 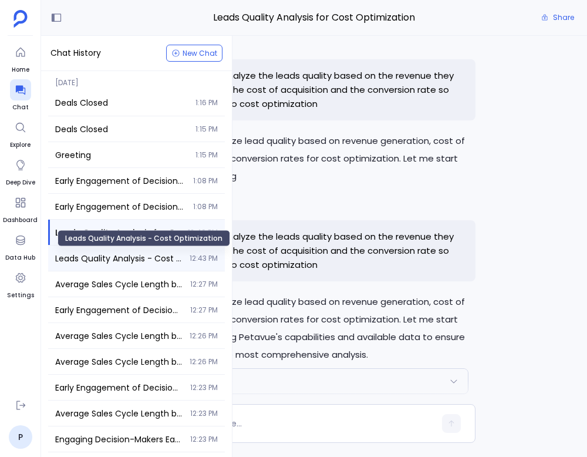 I want to click on a: Home, so click(x=21, y=58).